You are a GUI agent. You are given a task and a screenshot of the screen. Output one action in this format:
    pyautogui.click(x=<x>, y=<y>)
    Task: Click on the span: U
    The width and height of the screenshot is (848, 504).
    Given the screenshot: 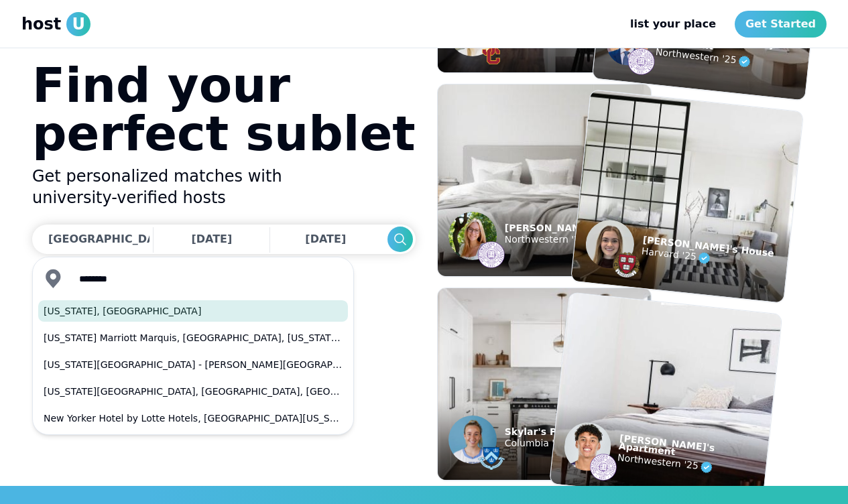 What is the action you would take?
    pyautogui.click(x=79, y=24)
    